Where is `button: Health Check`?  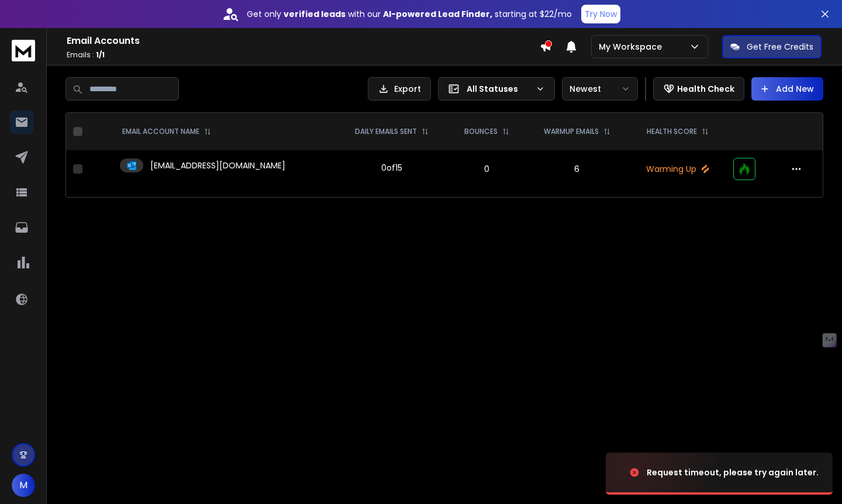
button: Health Check is located at coordinates (698, 89).